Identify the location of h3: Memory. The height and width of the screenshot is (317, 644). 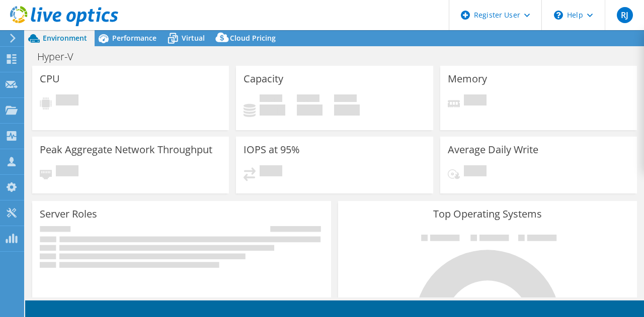
(467, 79).